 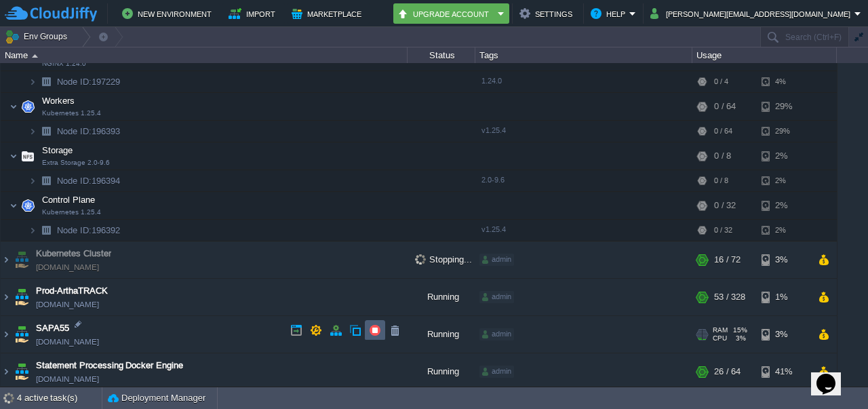 What do you see at coordinates (58, 100) in the screenshot?
I see `span: Workers` at bounding box center [58, 100].